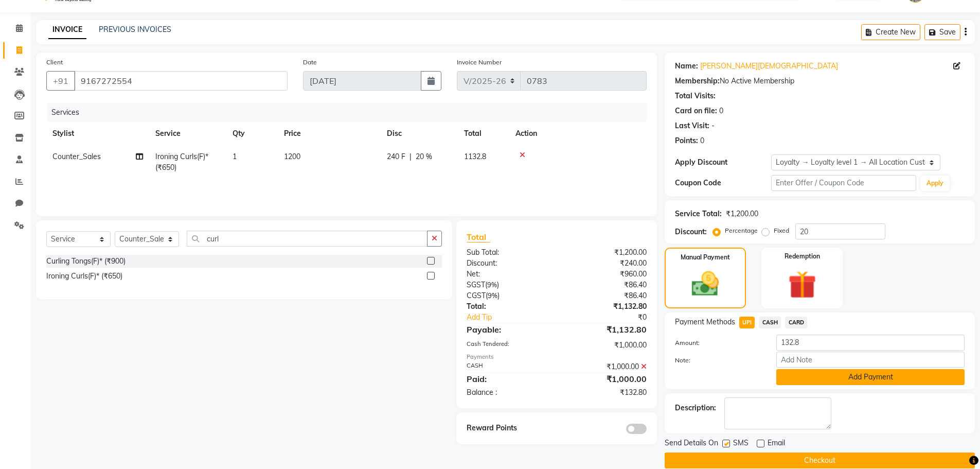 The height and width of the screenshot is (469, 980). Describe the element at coordinates (870, 359) in the screenshot. I see `input: Add Note` at that location.